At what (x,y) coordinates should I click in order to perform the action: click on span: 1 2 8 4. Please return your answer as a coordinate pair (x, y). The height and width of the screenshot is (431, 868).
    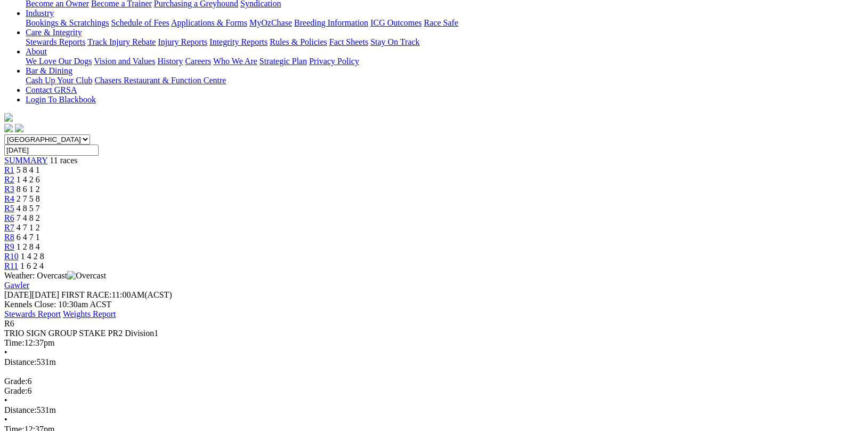
    Looking at the image, I should click on (28, 247).